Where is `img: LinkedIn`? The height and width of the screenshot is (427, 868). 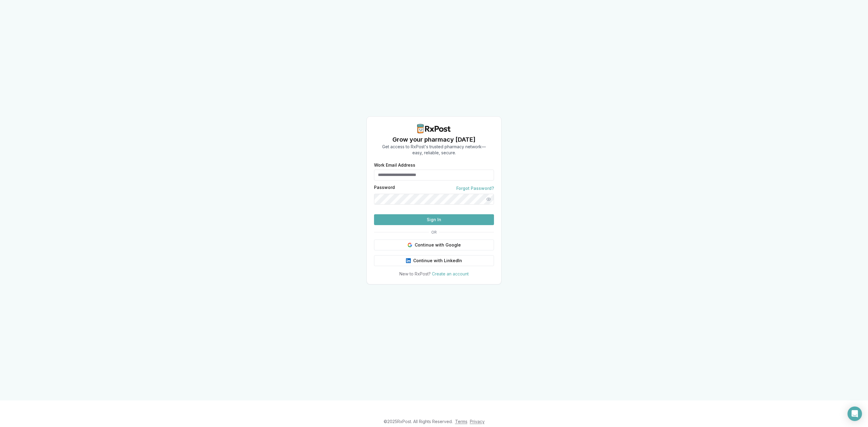
img: LinkedIn is located at coordinates (409, 261).